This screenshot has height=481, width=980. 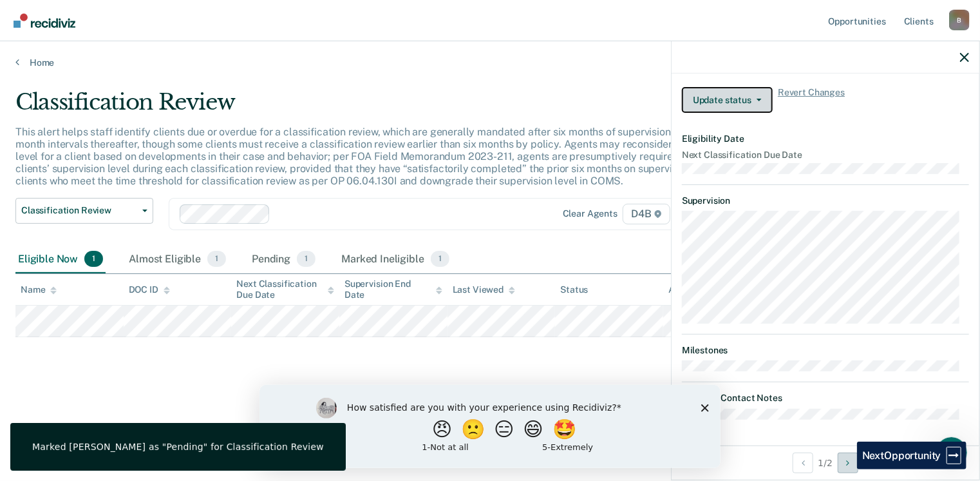 I want to click on img: Profile image for Kim, so click(x=67, y=24).